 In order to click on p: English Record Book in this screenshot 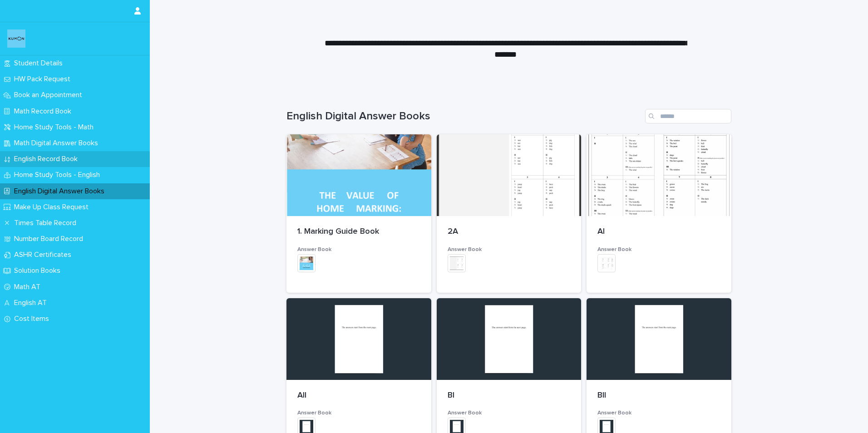, I will do `click(48, 159)`.